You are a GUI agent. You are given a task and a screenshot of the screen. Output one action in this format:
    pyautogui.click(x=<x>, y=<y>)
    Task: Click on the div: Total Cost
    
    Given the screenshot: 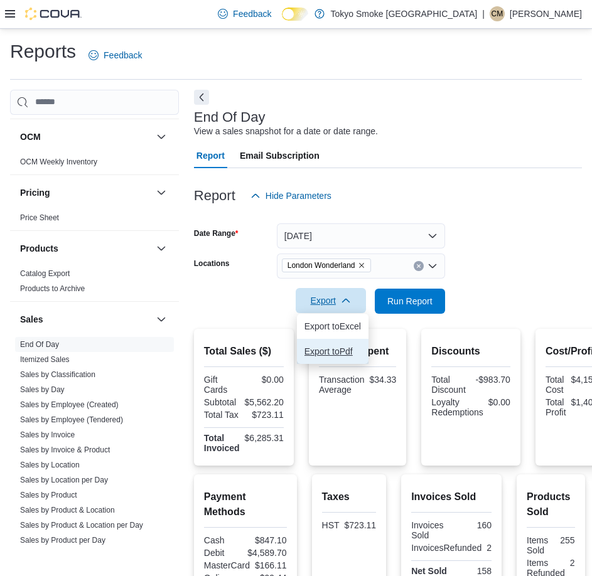 What is the action you would take?
    pyautogui.click(x=555, y=385)
    